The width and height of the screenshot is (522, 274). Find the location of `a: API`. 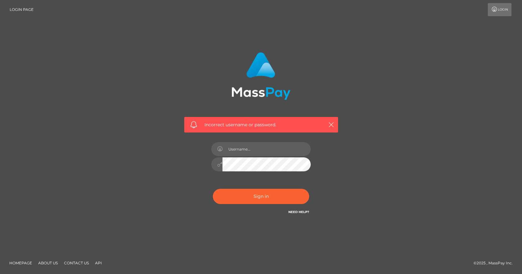

a: API is located at coordinates (99, 263).